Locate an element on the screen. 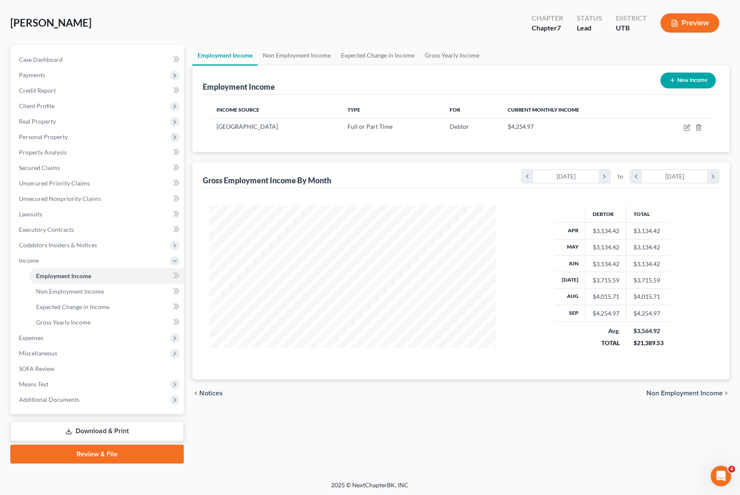 The width and height of the screenshot is (740, 495). span: Unsecured Nonpriority Claims is located at coordinates (60, 198).